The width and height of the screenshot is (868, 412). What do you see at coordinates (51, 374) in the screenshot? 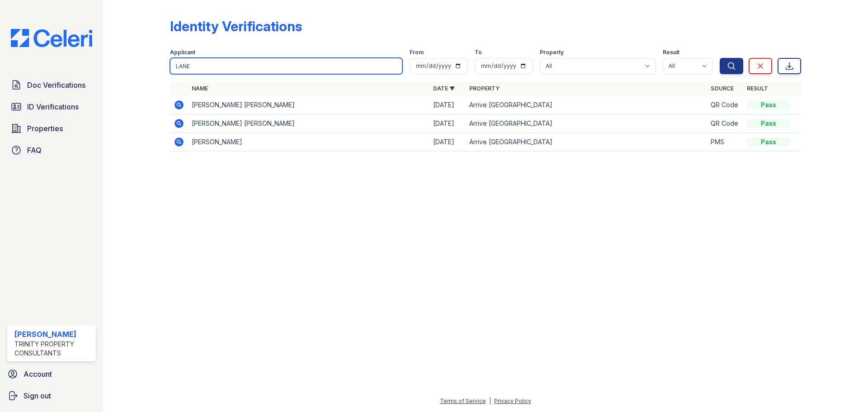
I see `a: Account` at bounding box center [51, 374].